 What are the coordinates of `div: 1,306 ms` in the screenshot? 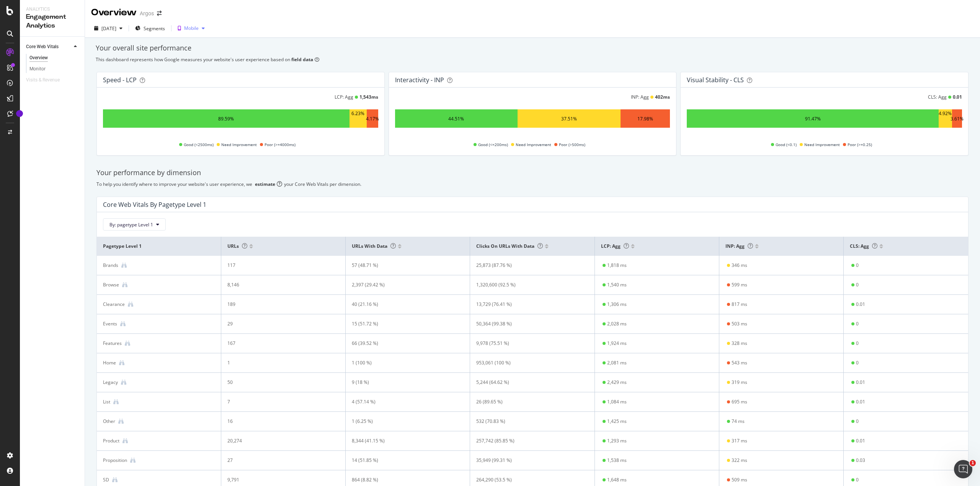 It's located at (617, 304).